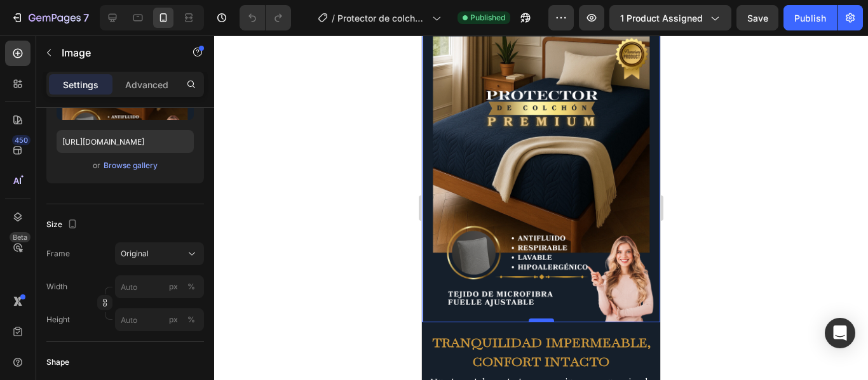  I want to click on p: Advanced, so click(147, 84).